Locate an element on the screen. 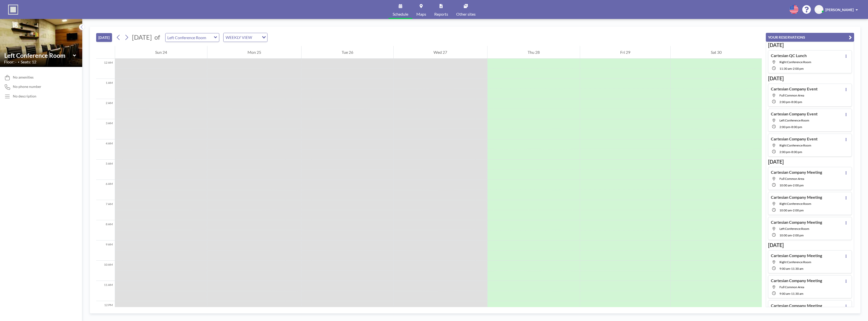 The image size is (868, 321). div: Mon 25 is located at coordinates (254, 52).